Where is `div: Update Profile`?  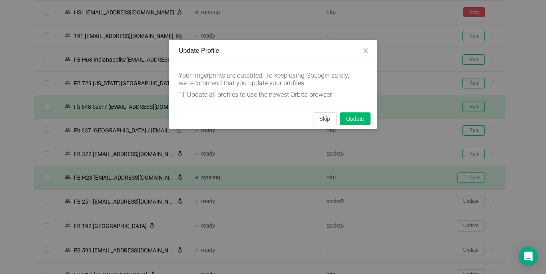
div: Update Profile is located at coordinates (273, 51).